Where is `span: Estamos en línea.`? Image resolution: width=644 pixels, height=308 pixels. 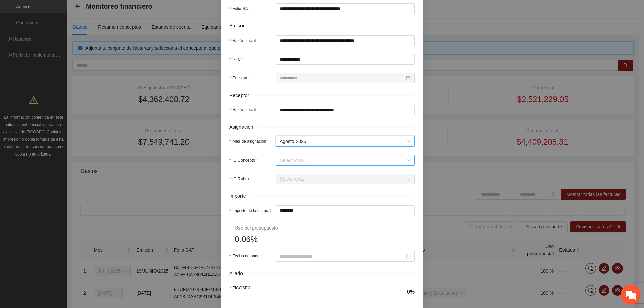
span: Estamos en línea. is located at coordinates (66, 123).